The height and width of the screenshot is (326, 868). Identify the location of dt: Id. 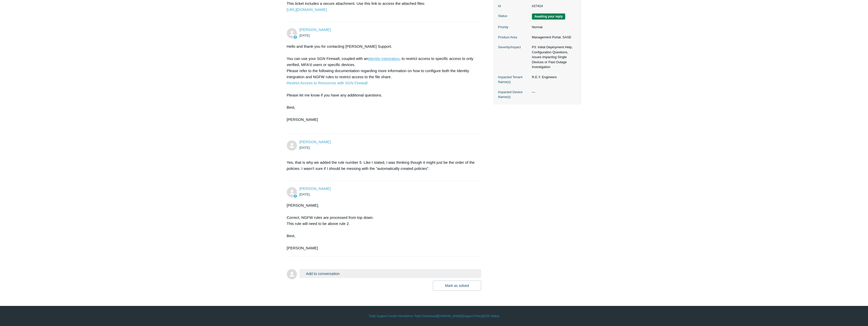
(513, 6).